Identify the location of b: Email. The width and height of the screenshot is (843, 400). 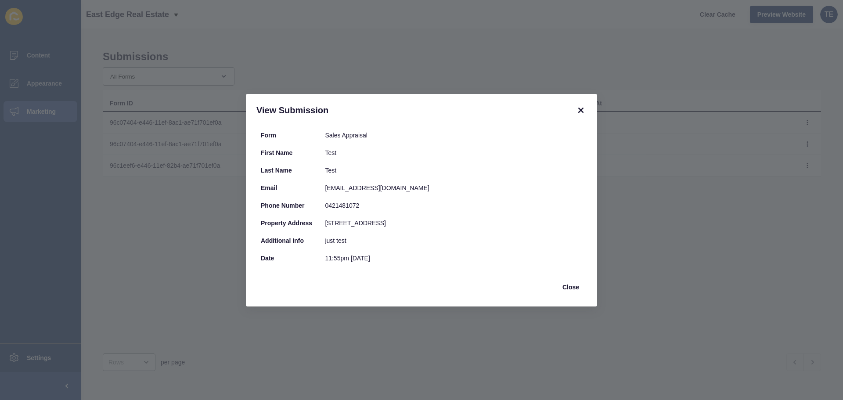
(269, 188).